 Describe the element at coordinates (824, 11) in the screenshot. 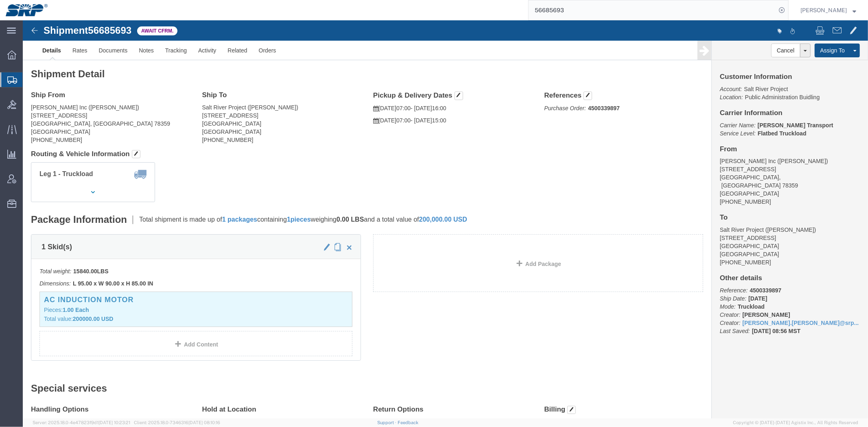

I see `span: Marissa Camacho` at that location.